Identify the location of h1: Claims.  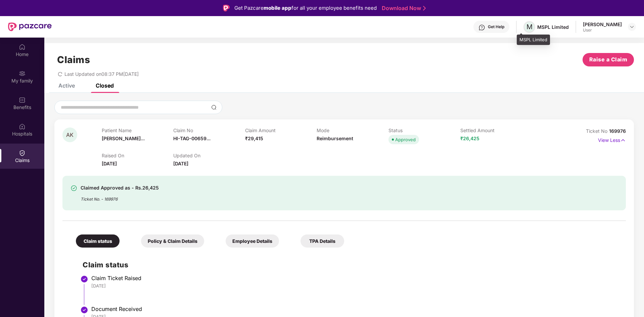
(73, 60).